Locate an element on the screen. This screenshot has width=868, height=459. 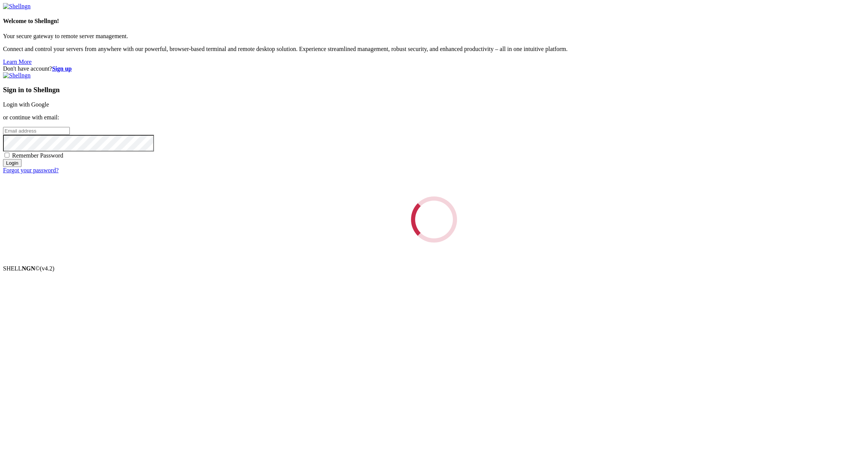
p: Connect and control your servers from anywhere with our powerful, browser-based terminal and remo... is located at coordinates (434, 49).